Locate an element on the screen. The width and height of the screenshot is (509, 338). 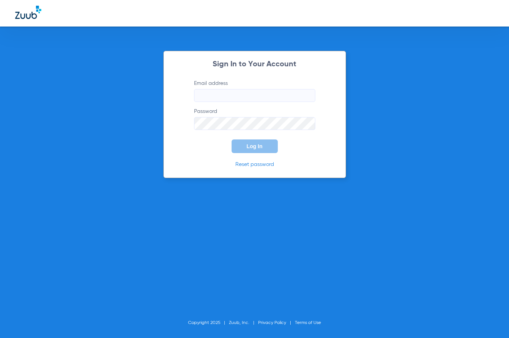
button: Log In is located at coordinates (255, 146).